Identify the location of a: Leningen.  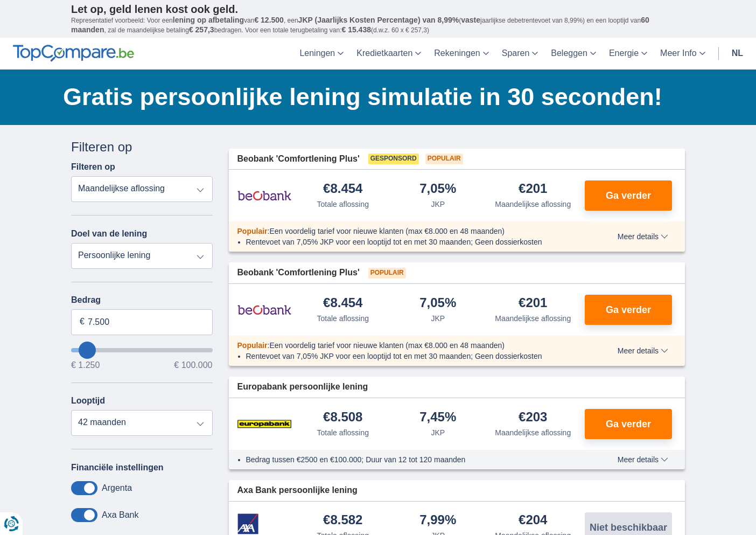
(322, 53).